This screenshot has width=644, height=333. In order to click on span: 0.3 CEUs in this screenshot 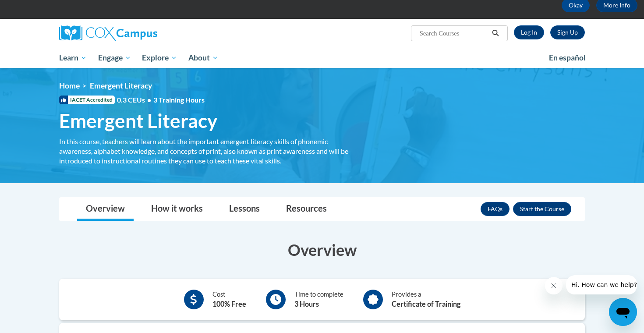, I will do `click(161, 100)`.